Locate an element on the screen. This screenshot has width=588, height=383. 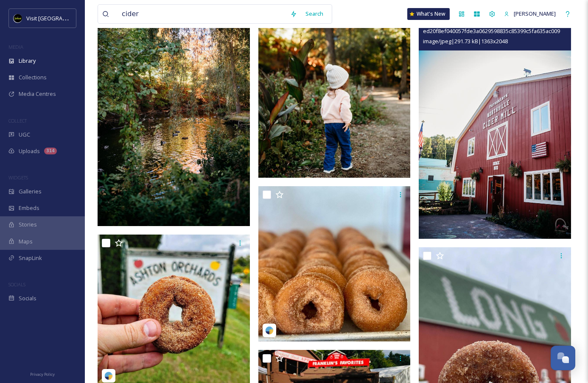
span: image/jpeg | 291.73 kB | 1363 x 2048 is located at coordinates (466, 41).